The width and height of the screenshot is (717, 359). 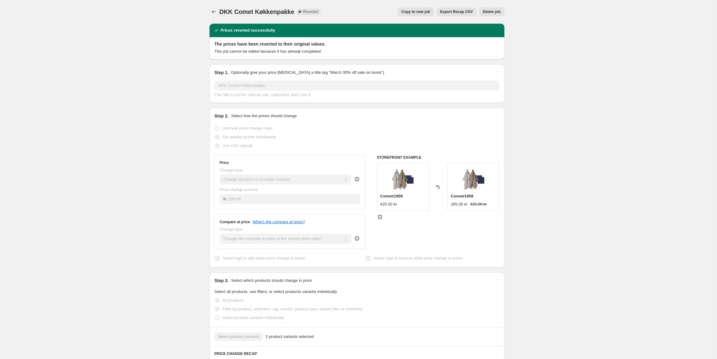 I want to click on i: This job cannot be edited because it has already completed., so click(x=268, y=51).